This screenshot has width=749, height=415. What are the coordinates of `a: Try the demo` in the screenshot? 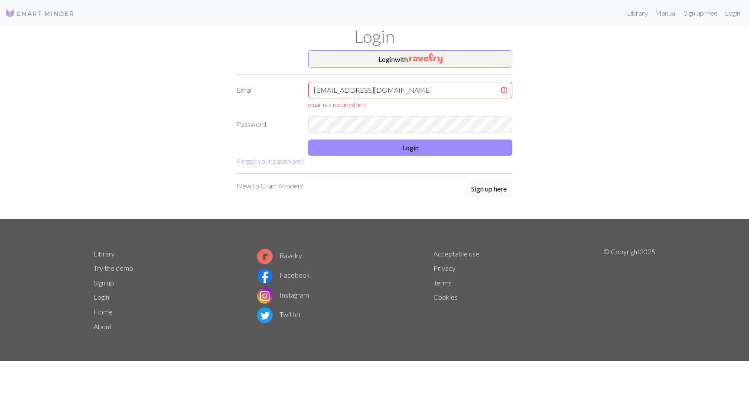 It's located at (113, 268).